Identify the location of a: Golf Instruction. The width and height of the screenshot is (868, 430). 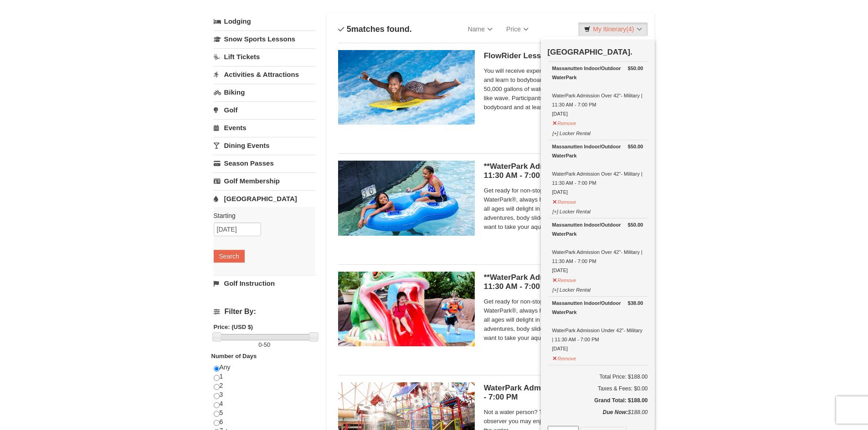
(264, 283).